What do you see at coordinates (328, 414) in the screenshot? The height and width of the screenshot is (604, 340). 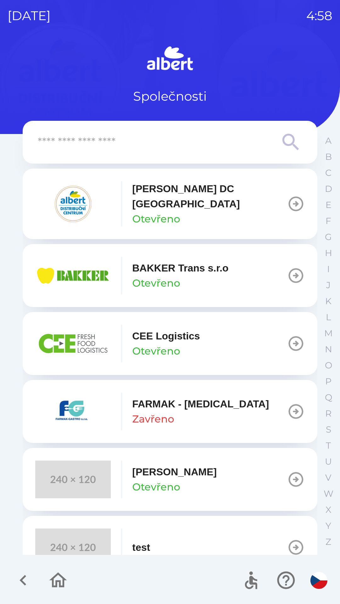 I see `button: R` at bounding box center [328, 414].